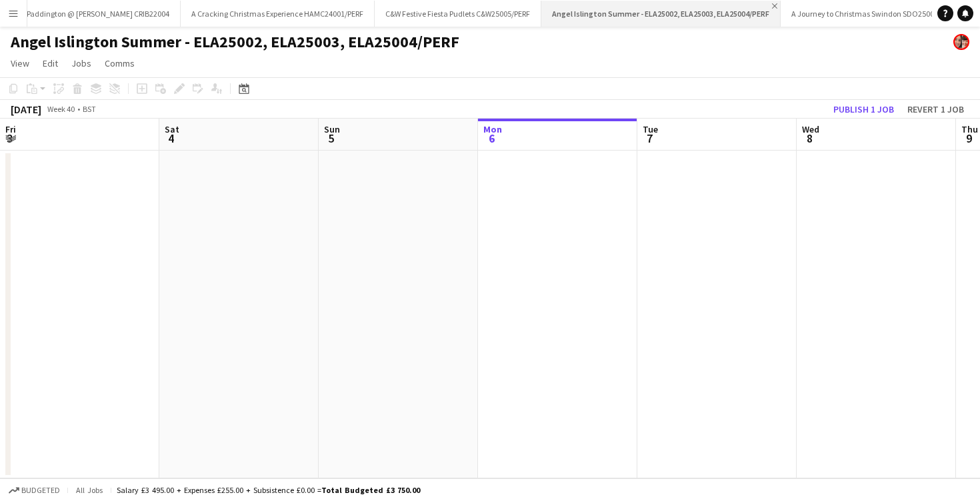  I want to click on a: Edit, so click(50, 63).